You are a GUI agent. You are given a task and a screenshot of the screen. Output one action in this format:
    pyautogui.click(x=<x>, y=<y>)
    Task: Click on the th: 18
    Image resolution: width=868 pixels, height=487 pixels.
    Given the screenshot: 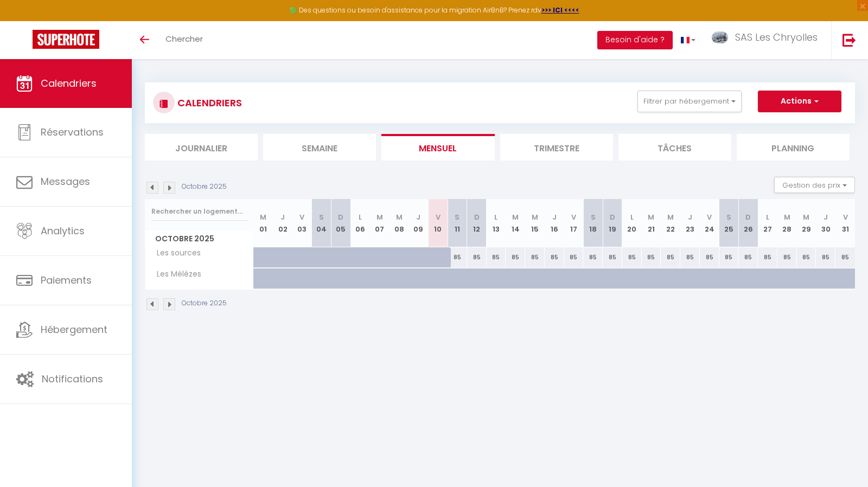 What is the action you would take?
    pyautogui.click(x=593, y=223)
    